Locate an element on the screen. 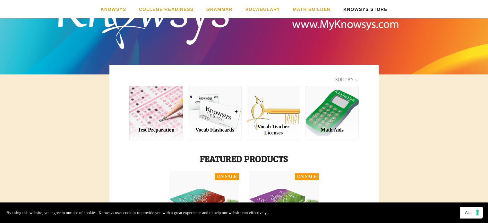 The height and width of the screenshot is (223, 488). button: Your consent preferences for tracking technologies is located at coordinates (477, 212).